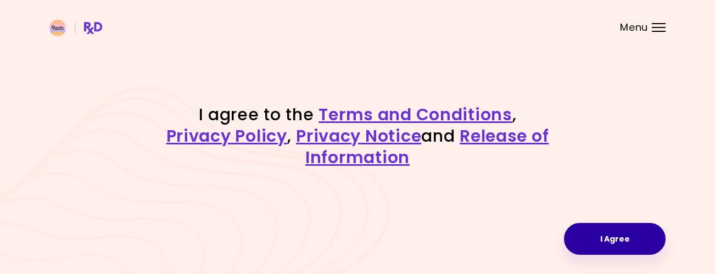  Describe the element at coordinates (76, 28) in the screenshot. I see `img: RxDiet` at that location.